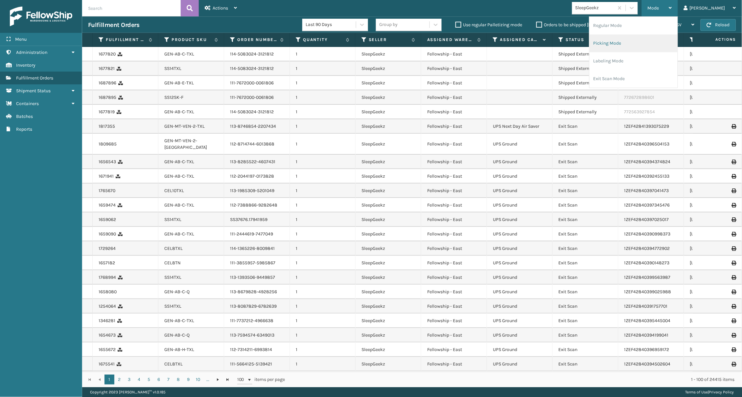 The height and width of the screenshot is (397, 742). What do you see at coordinates (174, 97) in the screenshot?
I see `a: SS12SK-F` at bounding box center [174, 97].